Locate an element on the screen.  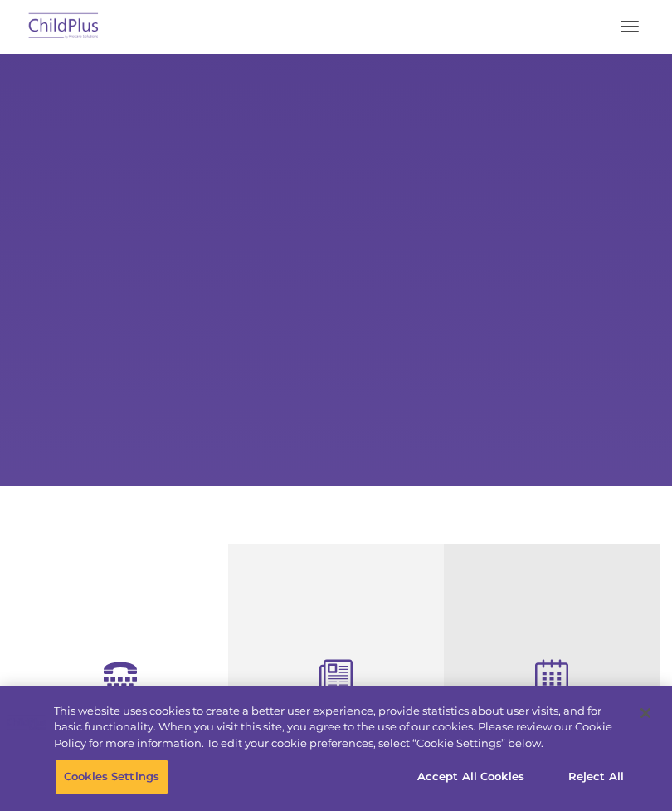
button: Cookies Settings is located at coordinates (111, 777).